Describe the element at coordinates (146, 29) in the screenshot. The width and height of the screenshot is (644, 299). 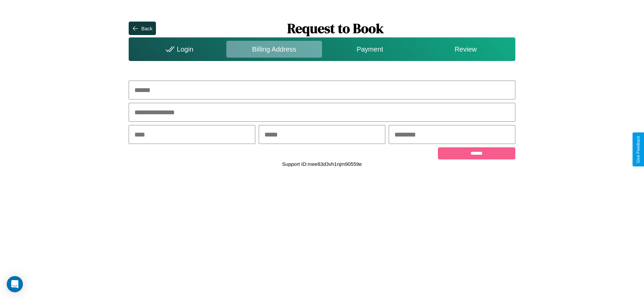
I see `div: Back` at that location.